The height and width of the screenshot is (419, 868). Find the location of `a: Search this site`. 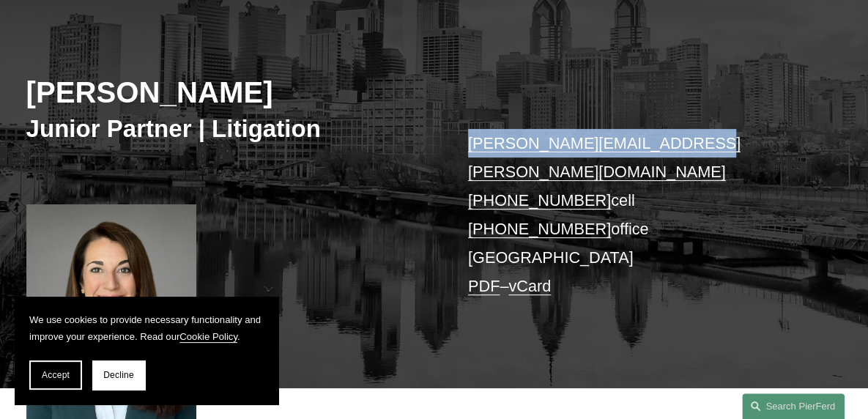

a: Search this site is located at coordinates (793, 405).